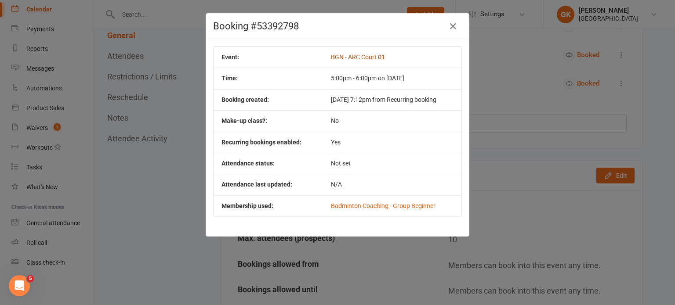 The width and height of the screenshot is (675, 305). What do you see at coordinates (358, 57) in the screenshot?
I see `a: BGN - ARC Court 01` at bounding box center [358, 57].